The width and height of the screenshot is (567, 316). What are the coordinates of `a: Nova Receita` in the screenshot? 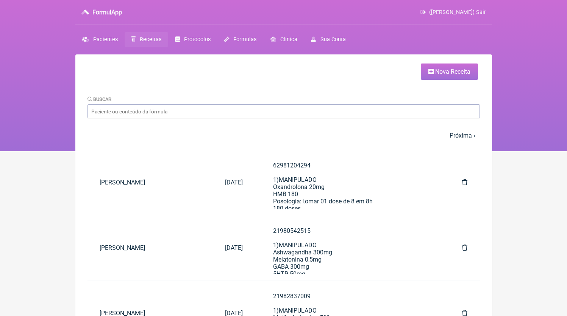 It's located at (449, 72).